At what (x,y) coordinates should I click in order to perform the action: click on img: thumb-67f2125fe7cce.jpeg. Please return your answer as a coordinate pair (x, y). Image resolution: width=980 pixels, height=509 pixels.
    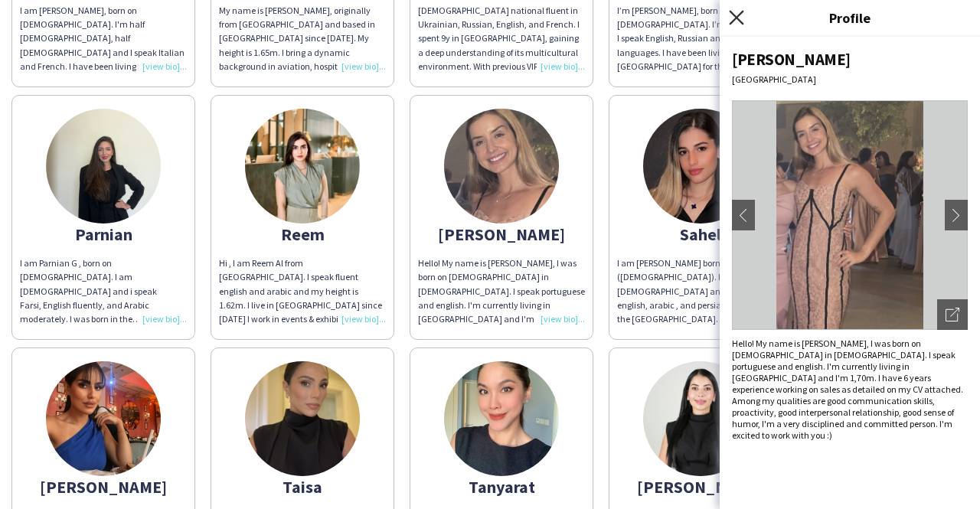
    Looking at the image, I should click on (700, 419).